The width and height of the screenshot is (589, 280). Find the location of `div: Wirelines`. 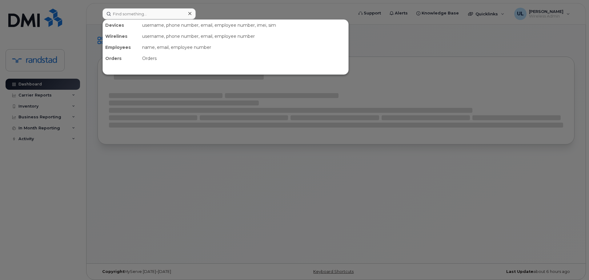

div: Wirelines is located at coordinates (121, 36).